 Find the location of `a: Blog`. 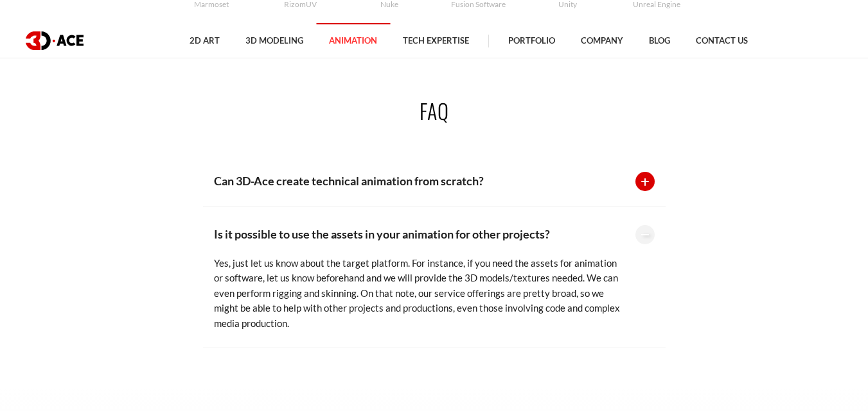

a: Blog is located at coordinates (659, 40).